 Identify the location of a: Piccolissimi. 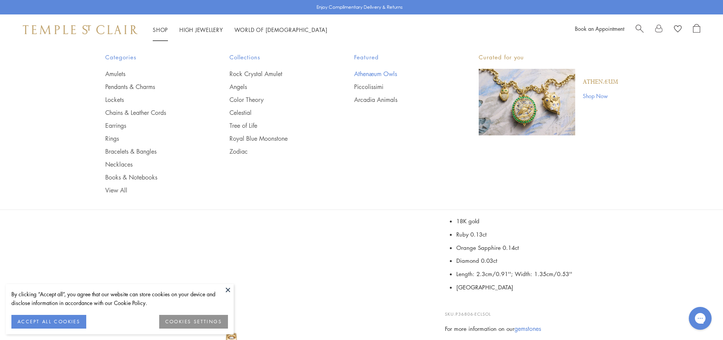
(401, 87).